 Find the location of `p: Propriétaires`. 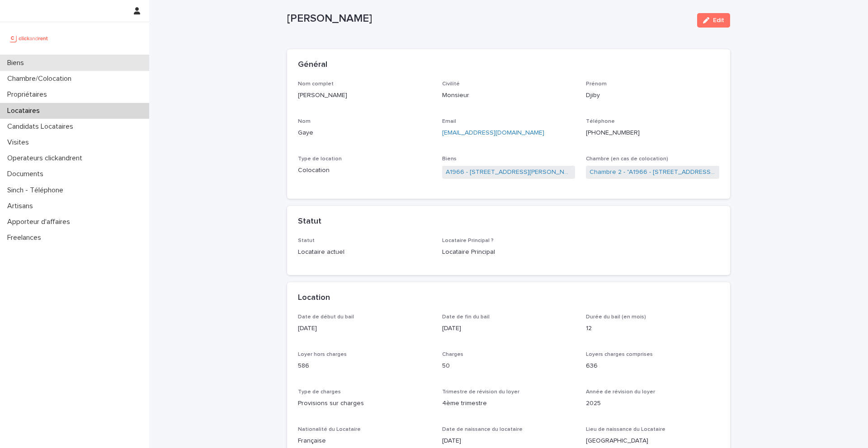

p: Propriétaires is located at coordinates (29, 94).